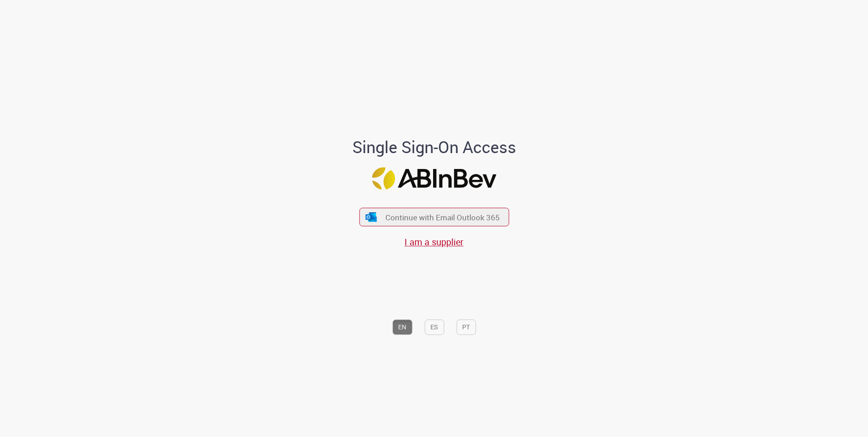  I want to click on button: ícone Azure/Microsoft 360 Continue with Email Outlook 365, so click(434, 217).